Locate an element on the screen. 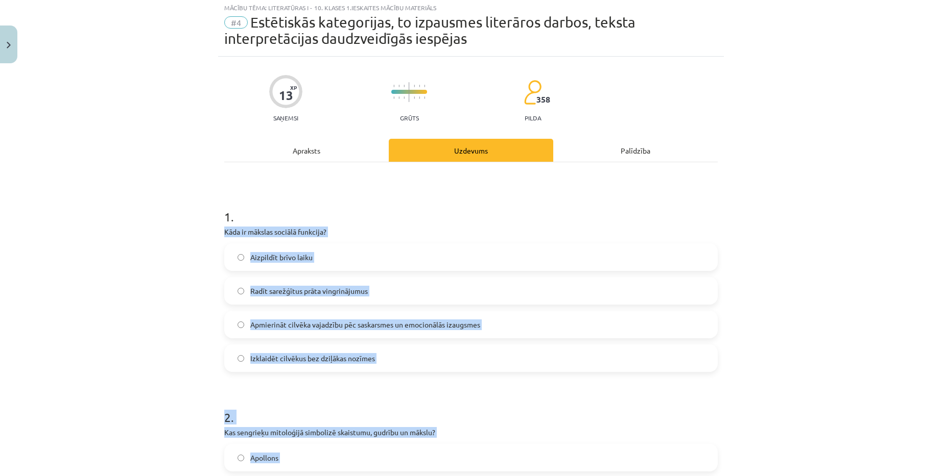  h1: 2 . is located at coordinates (471, 409).